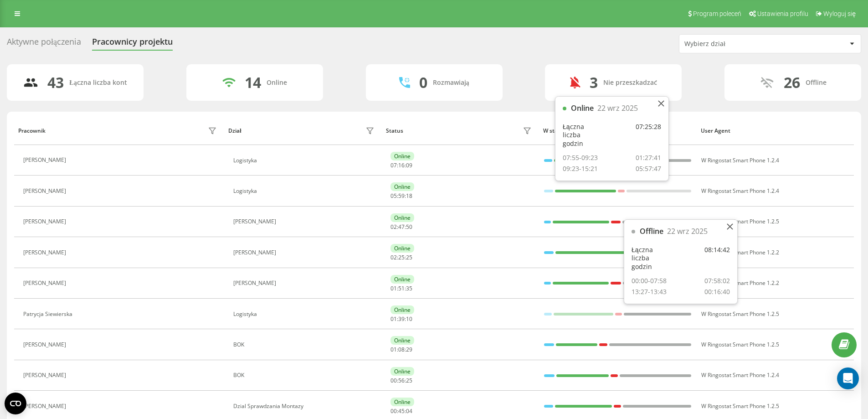 The image size is (868, 419). I want to click on div: 3, so click(594, 82).